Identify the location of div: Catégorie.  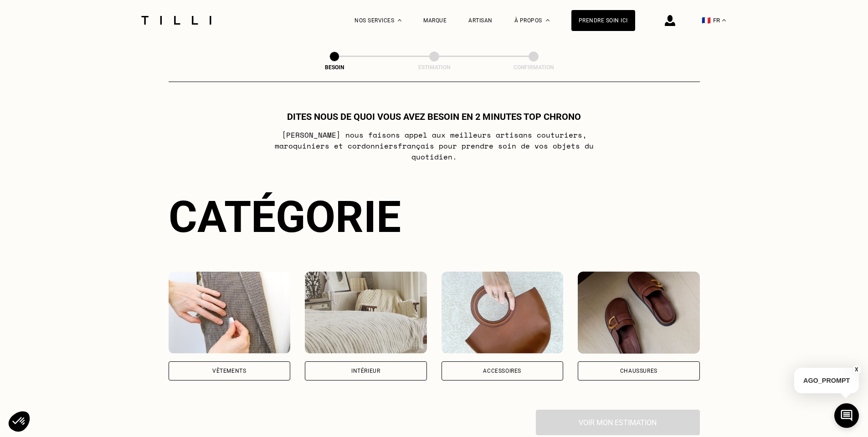
(434, 217).